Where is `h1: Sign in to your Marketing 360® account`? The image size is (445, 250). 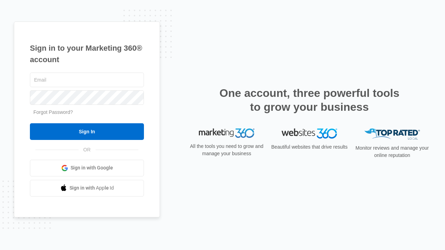 h1: Sign in to your Marketing 360® account is located at coordinates (87, 54).